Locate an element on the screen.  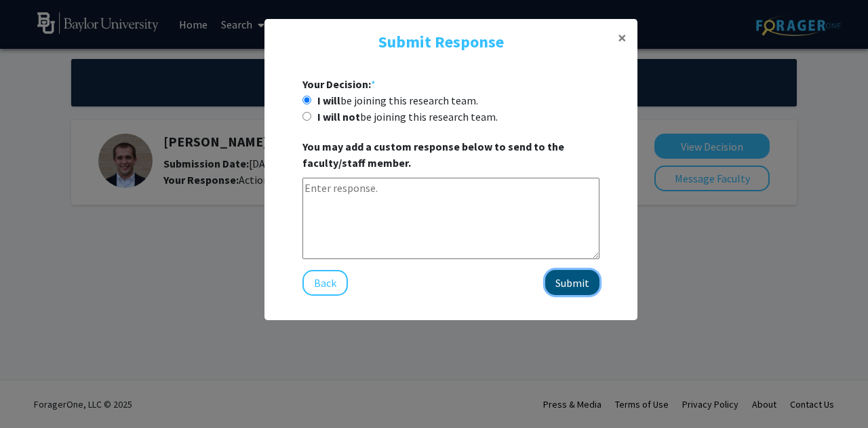
b: I will not is located at coordinates (338, 117).